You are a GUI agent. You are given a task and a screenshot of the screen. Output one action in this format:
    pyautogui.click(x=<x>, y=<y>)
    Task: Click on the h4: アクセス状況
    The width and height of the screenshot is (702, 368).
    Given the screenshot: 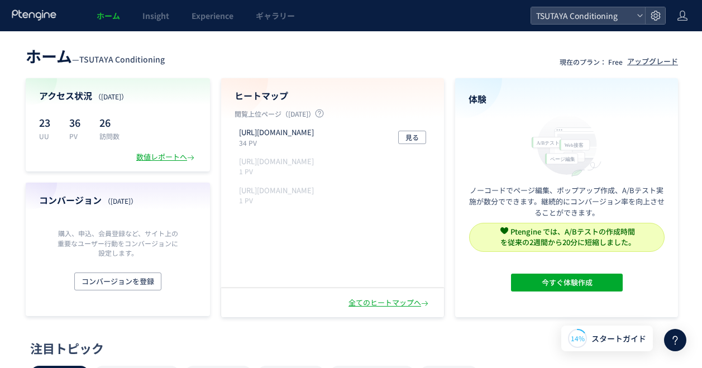 What is the action you would take?
    pyautogui.click(x=118, y=96)
    